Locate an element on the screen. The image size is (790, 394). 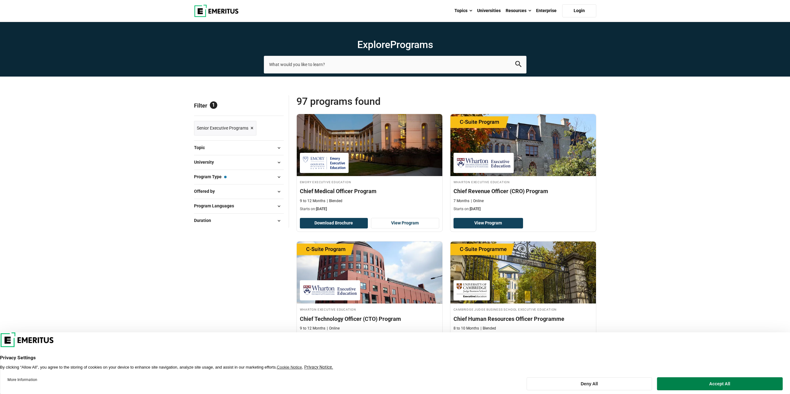
p: Filter is located at coordinates (239, 105).